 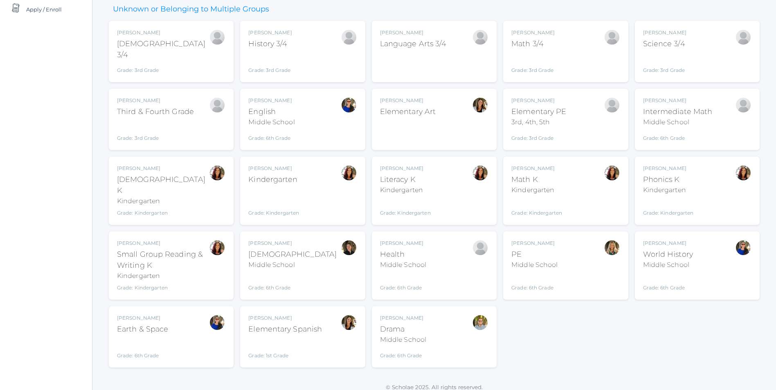 What do you see at coordinates (191, 9) in the screenshot?
I see `h3: Unknown or Belonging to Multiple Groups` at bounding box center [191, 9].